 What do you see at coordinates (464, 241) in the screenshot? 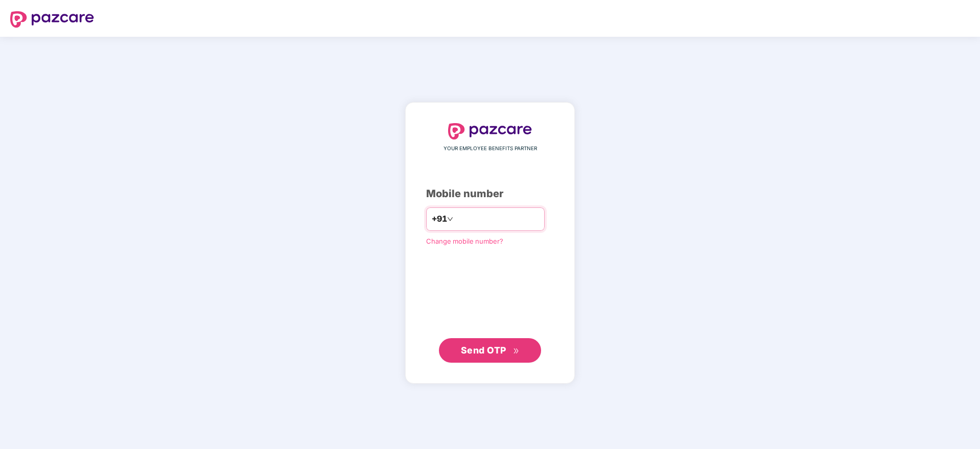
I see `span: Change mobile number?` at bounding box center [464, 241].